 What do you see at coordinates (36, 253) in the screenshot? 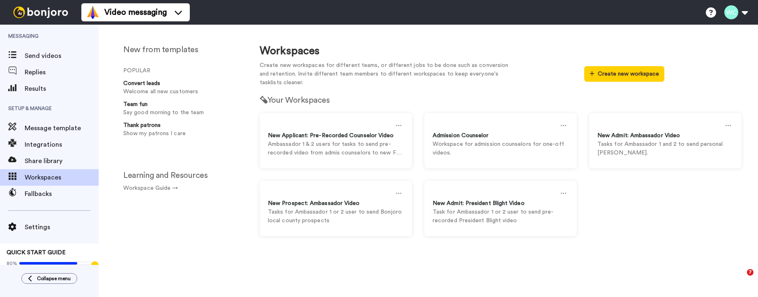
I see `span: QUICK START GUIDE` at bounding box center [36, 253].